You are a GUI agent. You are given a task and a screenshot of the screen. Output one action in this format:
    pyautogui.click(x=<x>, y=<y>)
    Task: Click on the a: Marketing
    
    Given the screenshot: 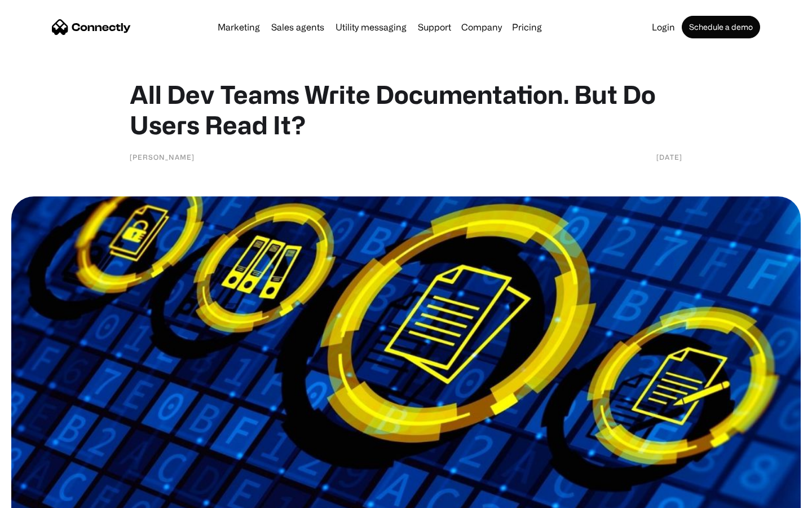 What is the action you would take?
    pyautogui.click(x=239, y=27)
    